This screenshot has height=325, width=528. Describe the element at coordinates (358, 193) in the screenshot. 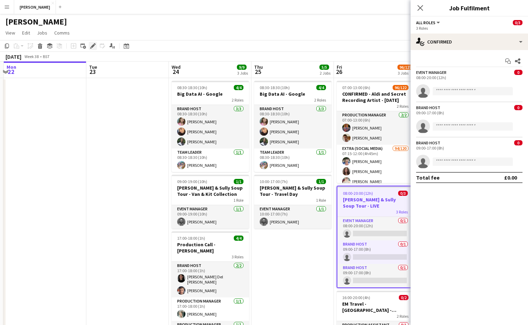

I see `span: 08:00-20:00 (12h)` at that location.